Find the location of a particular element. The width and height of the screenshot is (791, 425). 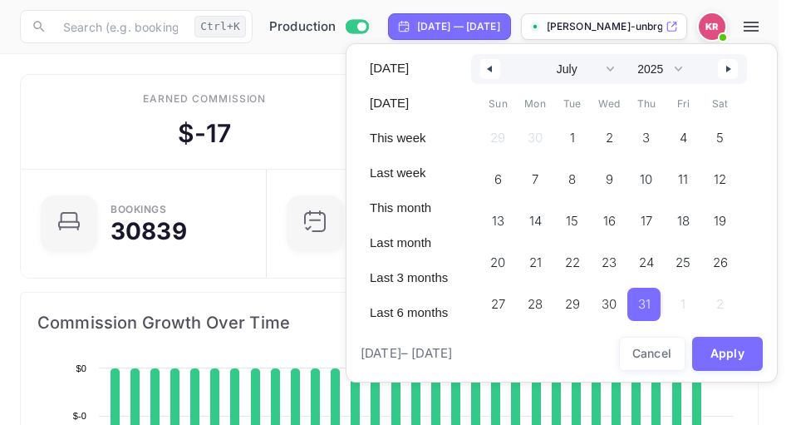

span: Mon is located at coordinates (535, 104).